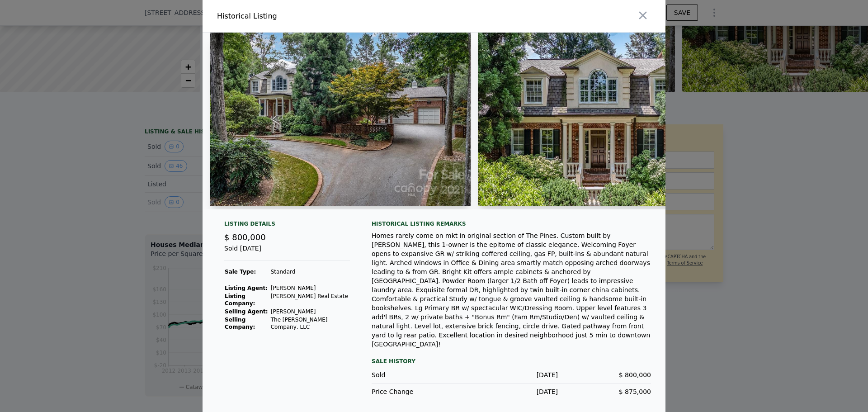  Describe the element at coordinates (287, 226) in the screenshot. I see `div: Listing Details` at that location.